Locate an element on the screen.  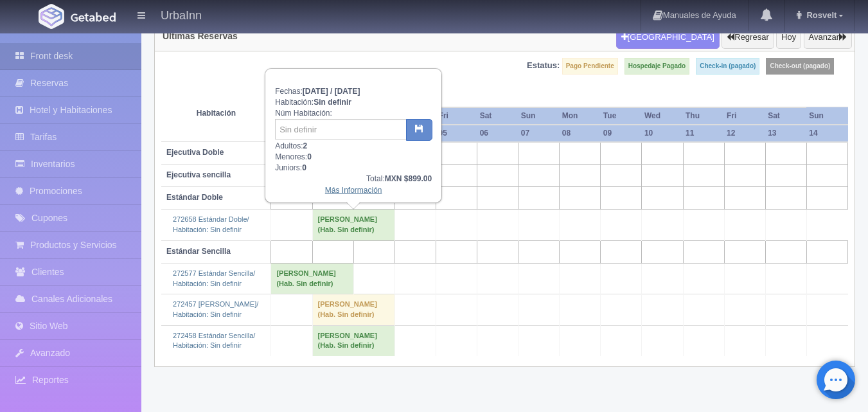
b: 2 is located at coordinates (306, 145).